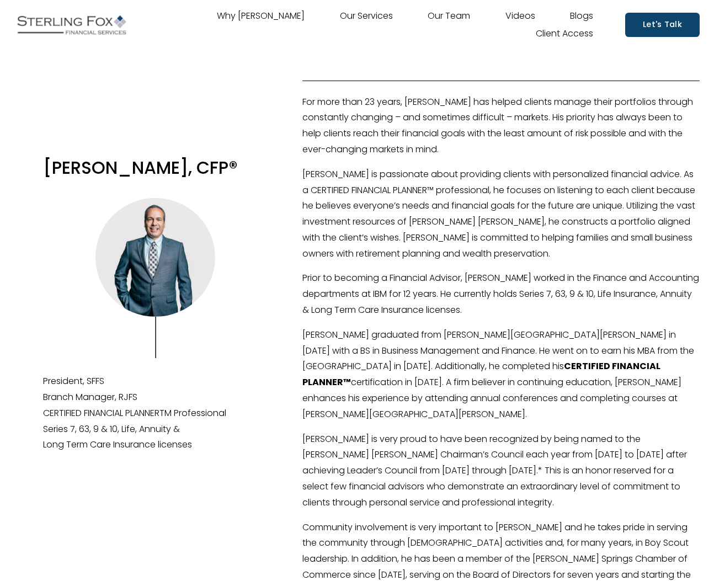 The image size is (714, 581). What do you see at coordinates (520, 16) in the screenshot?
I see `a: Videos` at bounding box center [520, 16].